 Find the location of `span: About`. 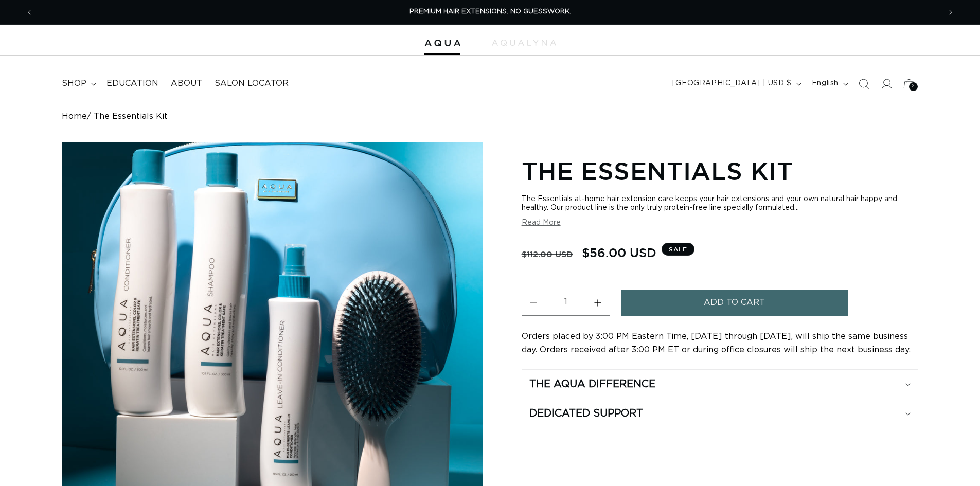

span: About is located at coordinates (186, 84).